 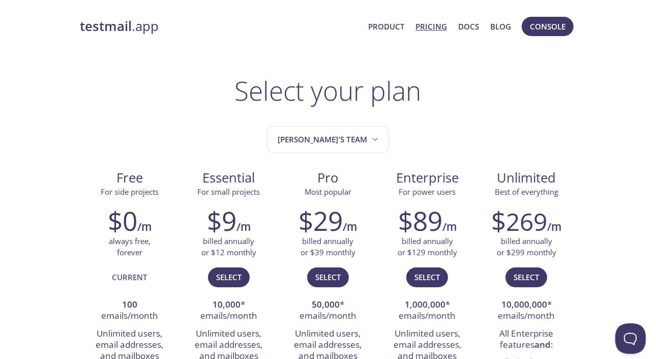 I want to click on span: Console, so click(x=548, y=26).